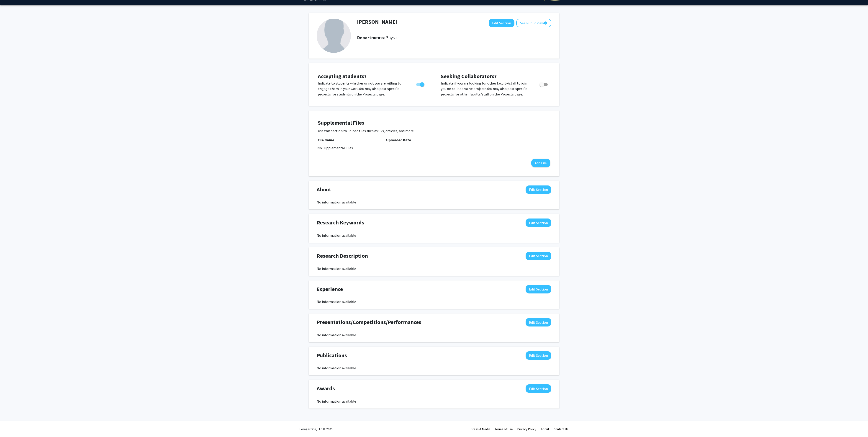 The image size is (868, 437). Describe the element at coordinates (538, 190) in the screenshot. I see `button: Edit About` at that location.